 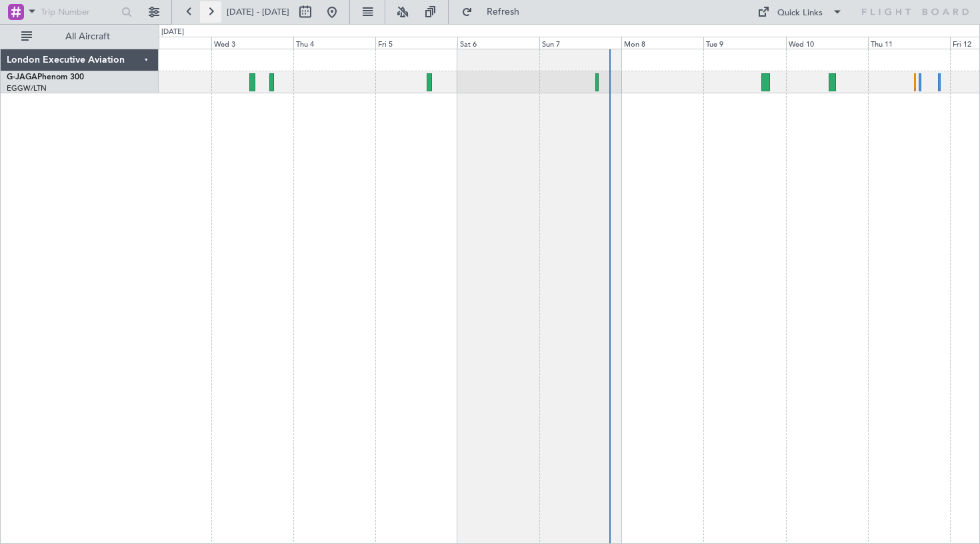 What do you see at coordinates (170, 42) in the screenshot?
I see `div: Tue 2` at bounding box center [170, 42].